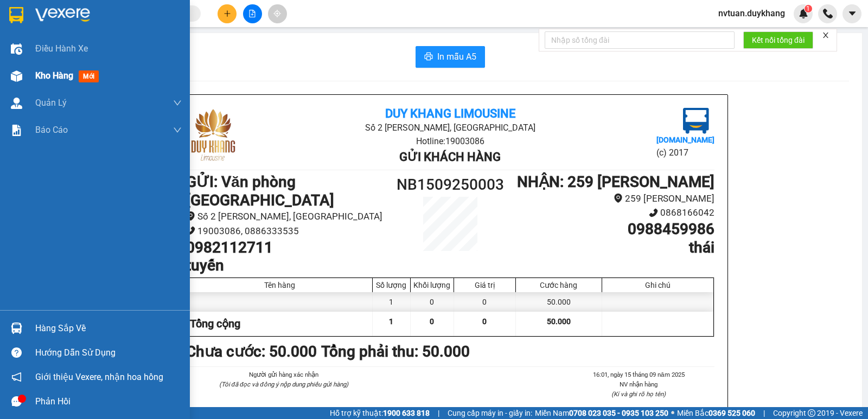 The height and width of the screenshot is (419, 868). Describe the element at coordinates (615, 248) in the screenshot. I see `h1: thái` at that location.